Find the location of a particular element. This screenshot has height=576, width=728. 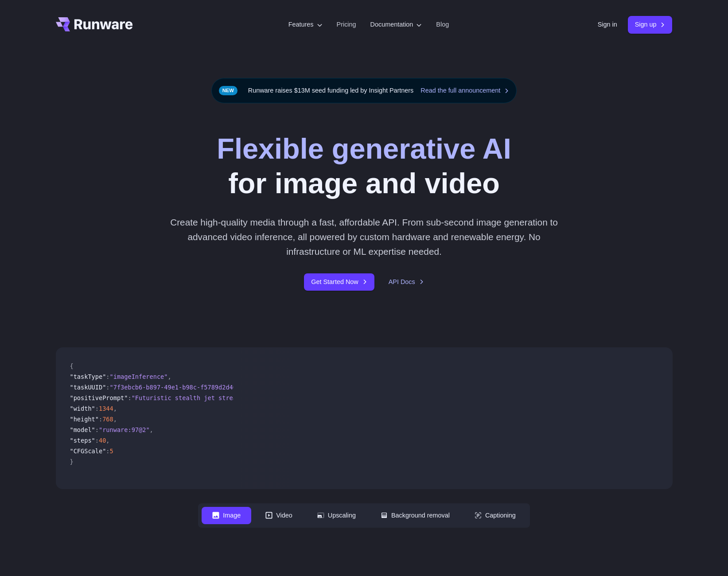

button: Video is located at coordinates (279, 515).